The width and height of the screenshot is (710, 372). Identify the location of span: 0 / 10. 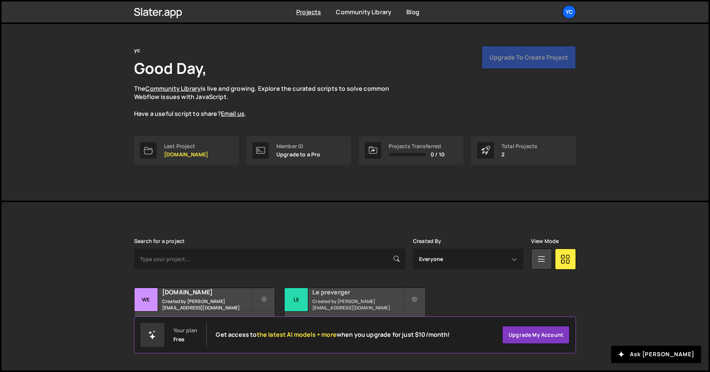
(437, 154).